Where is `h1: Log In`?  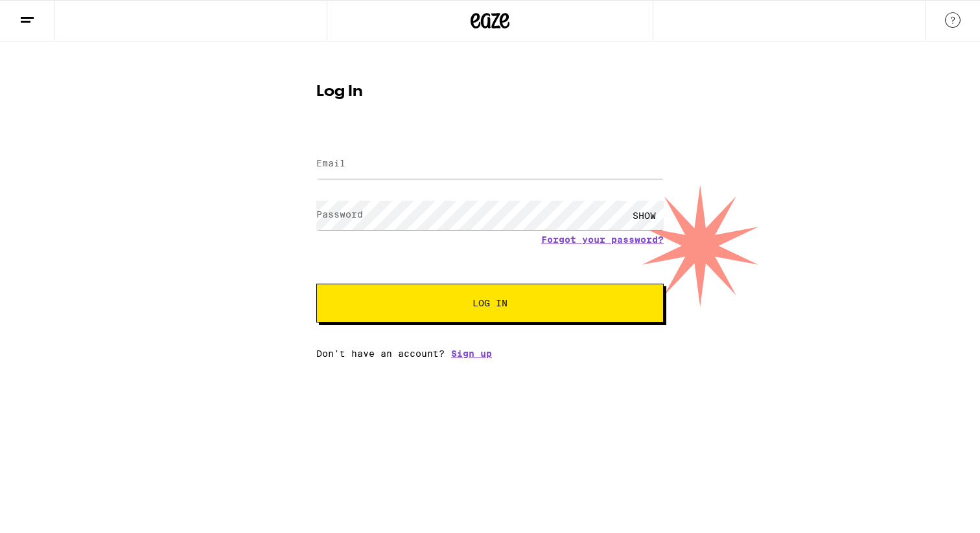 h1: Log In is located at coordinates (490, 92).